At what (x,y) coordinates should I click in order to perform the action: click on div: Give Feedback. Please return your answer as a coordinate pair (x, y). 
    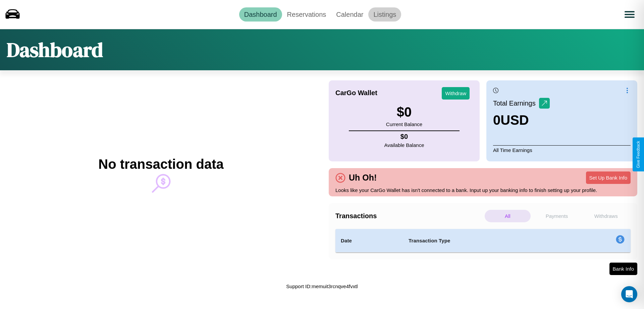
    Looking at the image, I should click on (638, 154).